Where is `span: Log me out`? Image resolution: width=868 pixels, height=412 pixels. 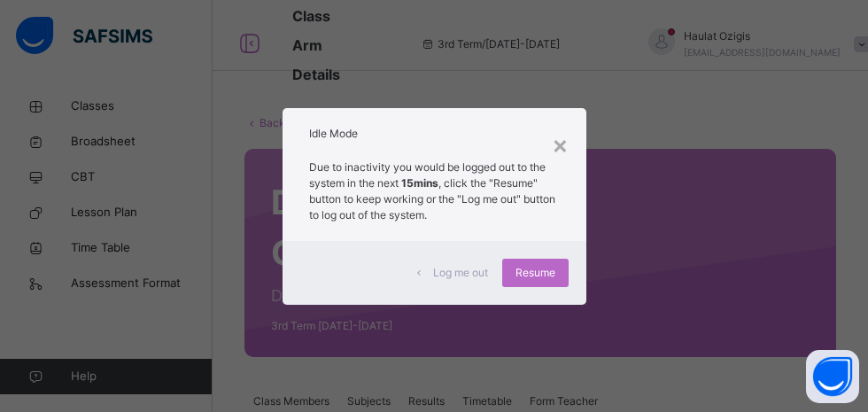 span: Log me out is located at coordinates (461, 273).